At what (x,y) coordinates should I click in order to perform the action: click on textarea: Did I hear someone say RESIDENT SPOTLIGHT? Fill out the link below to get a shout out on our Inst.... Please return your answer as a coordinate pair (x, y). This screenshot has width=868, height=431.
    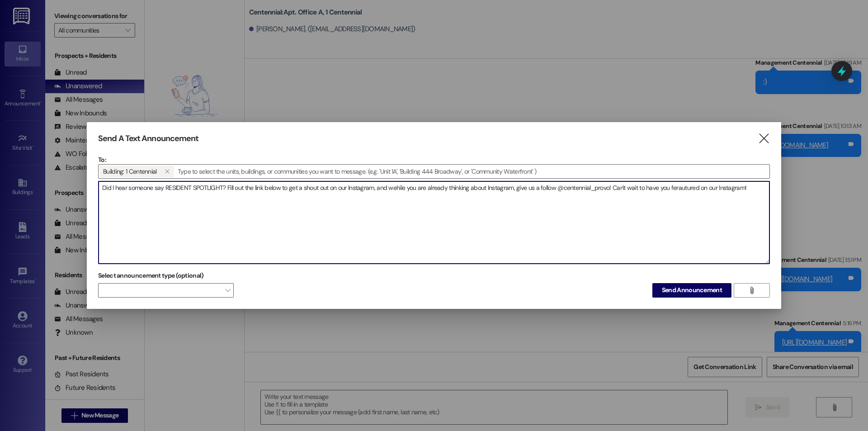
    Looking at the image, I should click on (434, 222).